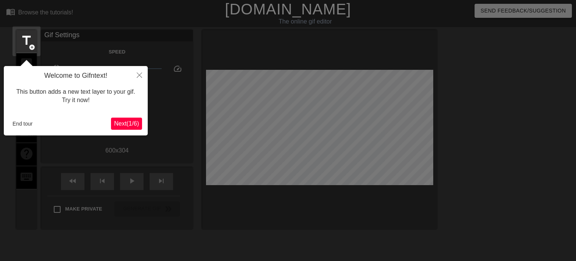  Describe the element at coordinates (127, 123) in the screenshot. I see `span: Next ( 1 / 6 )` at that location.